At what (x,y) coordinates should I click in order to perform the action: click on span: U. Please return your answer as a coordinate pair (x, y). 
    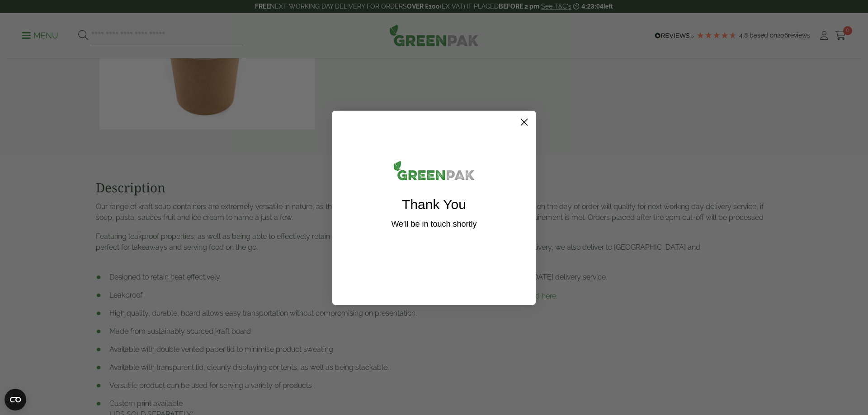
    Looking at the image, I should click on (355, 250).